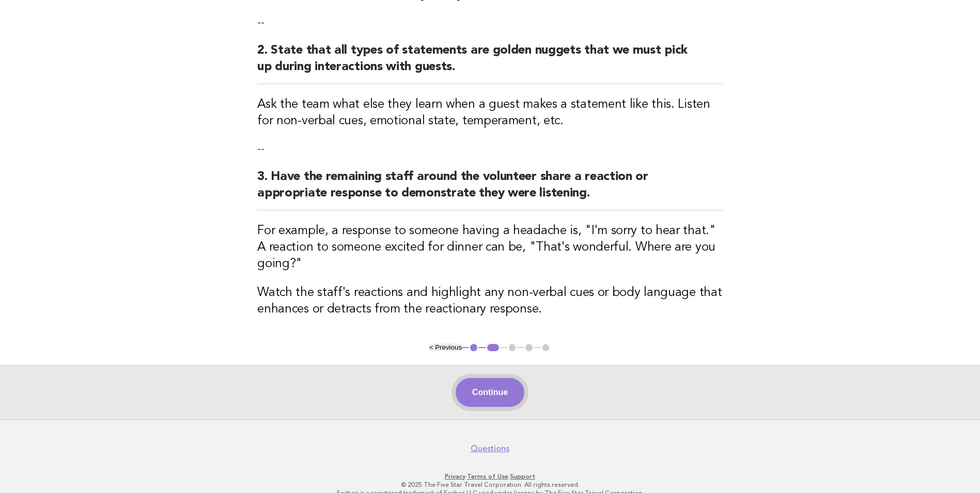  I want to click on button: Continue, so click(490, 393).